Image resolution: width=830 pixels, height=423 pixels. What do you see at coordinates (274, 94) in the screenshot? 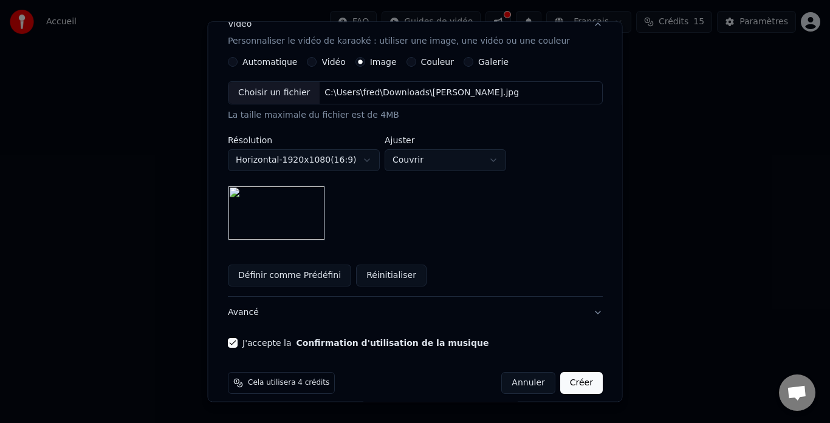
I see `div: Choisir un fichier` at bounding box center [274, 94].